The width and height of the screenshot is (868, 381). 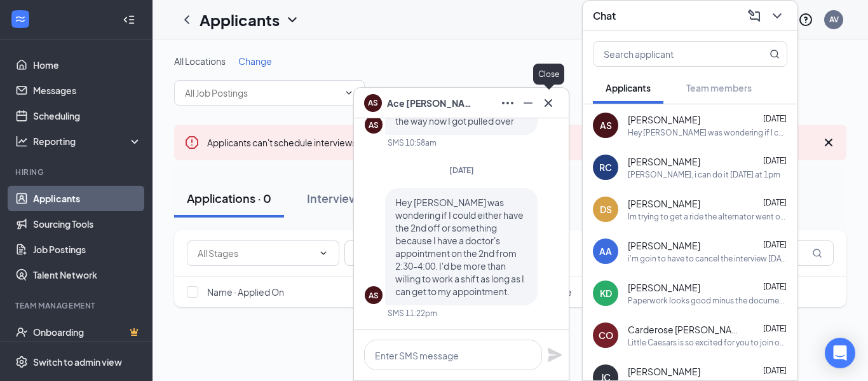 What do you see at coordinates (129, 20) in the screenshot?
I see `svg: Collapse` at bounding box center [129, 20].